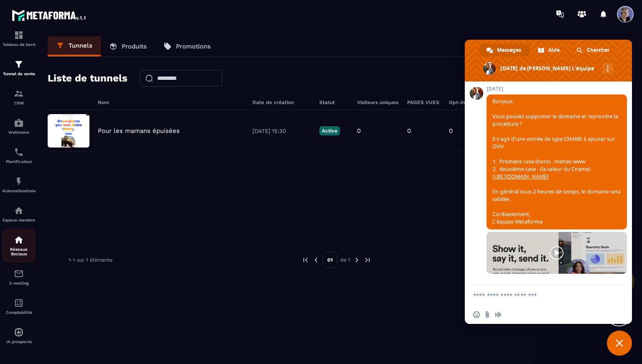  What do you see at coordinates (19, 312) in the screenshot?
I see `p: Comptabilité` at bounding box center [19, 312].